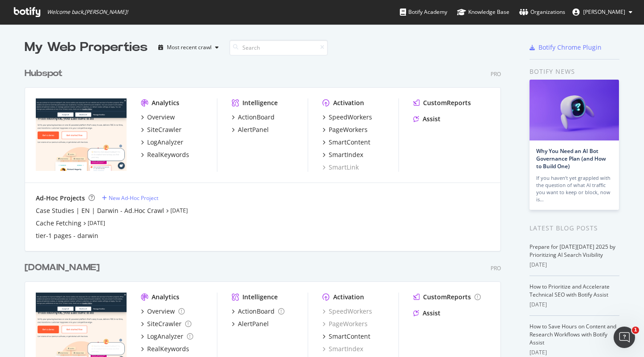 Image resolution: width=644 pixels, height=357 pixels. What do you see at coordinates (67, 236) in the screenshot?
I see `div: tier-1 pages - darwin` at bounding box center [67, 236].